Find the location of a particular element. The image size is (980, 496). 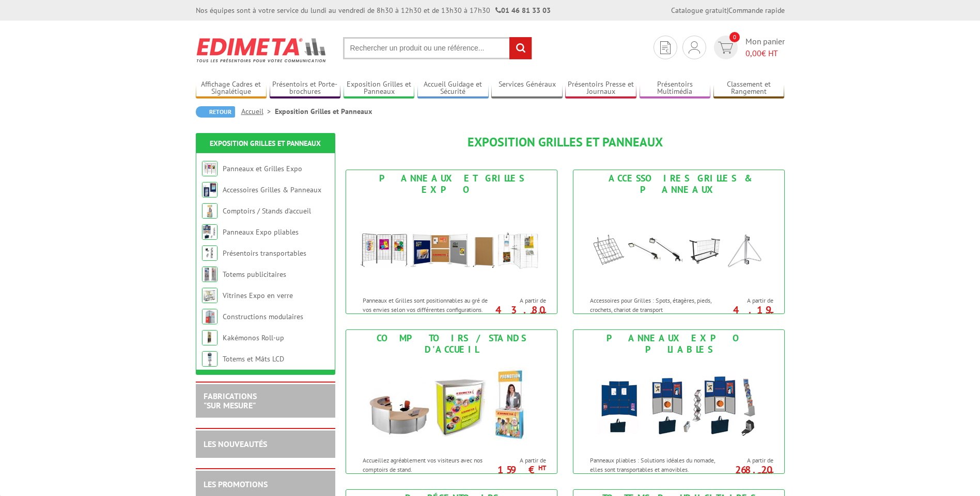

span: Mon panier is located at coordinates (764, 47).